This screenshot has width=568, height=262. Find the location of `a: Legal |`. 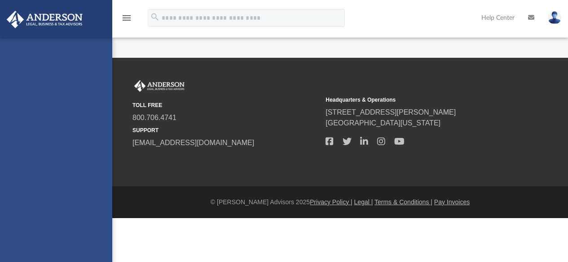

a: Legal | is located at coordinates (363, 202).